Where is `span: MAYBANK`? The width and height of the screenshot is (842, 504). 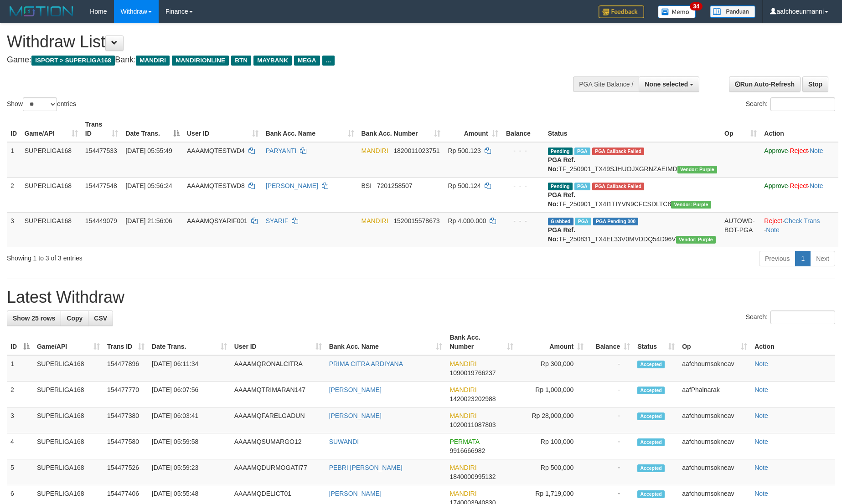
span: MAYBANK is located at coordinates (273, 61).